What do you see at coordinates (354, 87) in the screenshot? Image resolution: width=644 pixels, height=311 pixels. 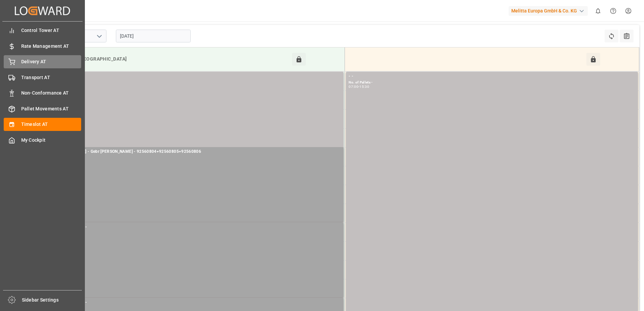 I see `div: 07:00` at bounding box center [354, 87].